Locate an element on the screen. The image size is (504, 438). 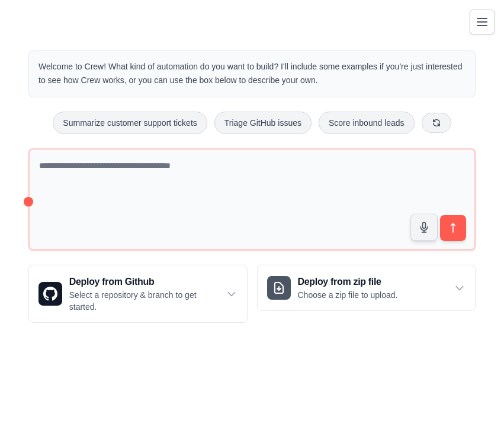
p: Choose a zip file to upload. is located at coordinates (348, 295).